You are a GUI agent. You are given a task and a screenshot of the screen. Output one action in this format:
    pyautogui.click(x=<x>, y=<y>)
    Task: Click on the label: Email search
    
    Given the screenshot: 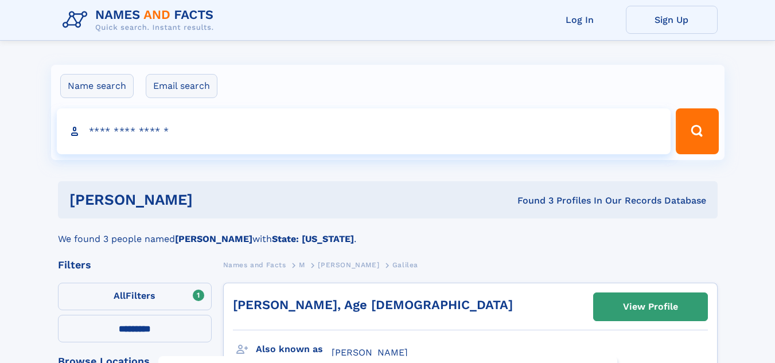 What is the action you would take?
    pyautogui.click(x=181, y=86)
    